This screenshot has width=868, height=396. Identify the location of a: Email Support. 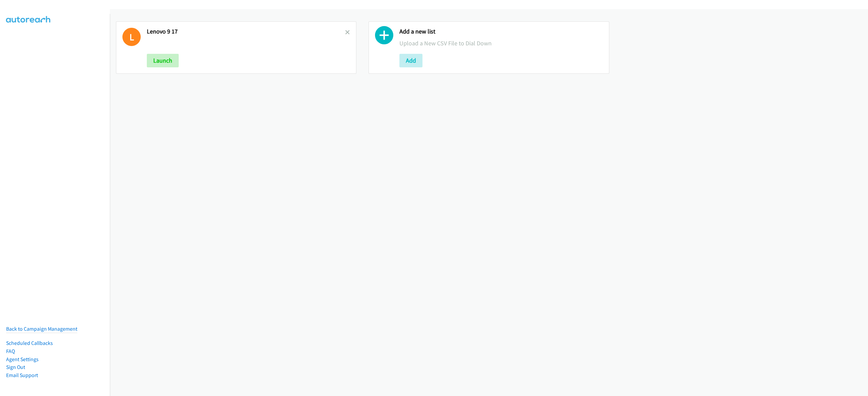
(22, 375).